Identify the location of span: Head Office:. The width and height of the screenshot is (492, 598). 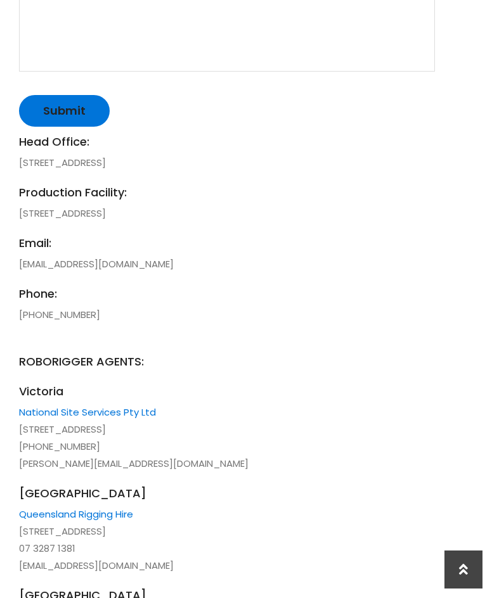
(227, 141).